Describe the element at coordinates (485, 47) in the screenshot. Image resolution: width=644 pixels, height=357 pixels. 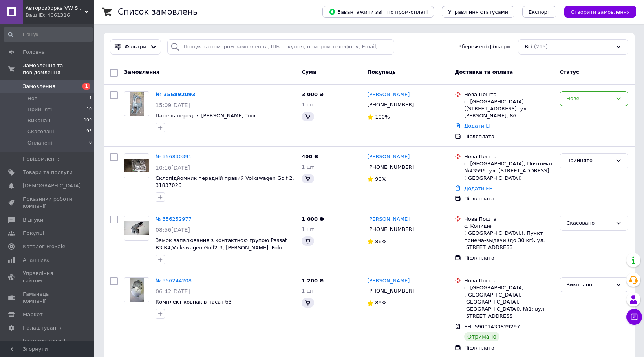
I see `span: Збережені фільтри:` at that location.